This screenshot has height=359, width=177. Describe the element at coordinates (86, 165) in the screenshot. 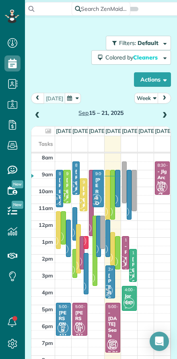

I see `span: 8:30 - 10:30` at that location.